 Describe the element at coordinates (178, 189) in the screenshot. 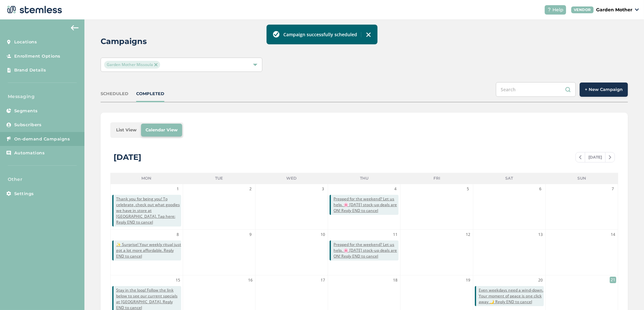

I see `span: 1` at that location.